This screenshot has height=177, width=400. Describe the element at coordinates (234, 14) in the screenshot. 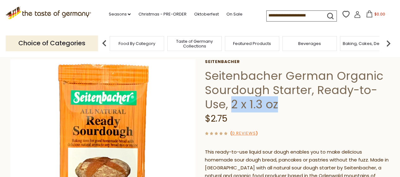

I see `a: On Sale` at that location.